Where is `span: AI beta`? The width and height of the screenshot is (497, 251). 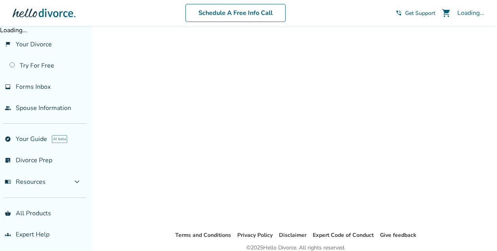 span: AI beta is located at coordinates (59, 139).